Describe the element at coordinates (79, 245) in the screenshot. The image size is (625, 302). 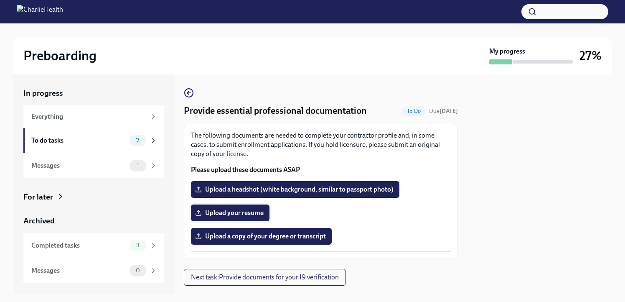
I see `div: Completed tasks` at that location.